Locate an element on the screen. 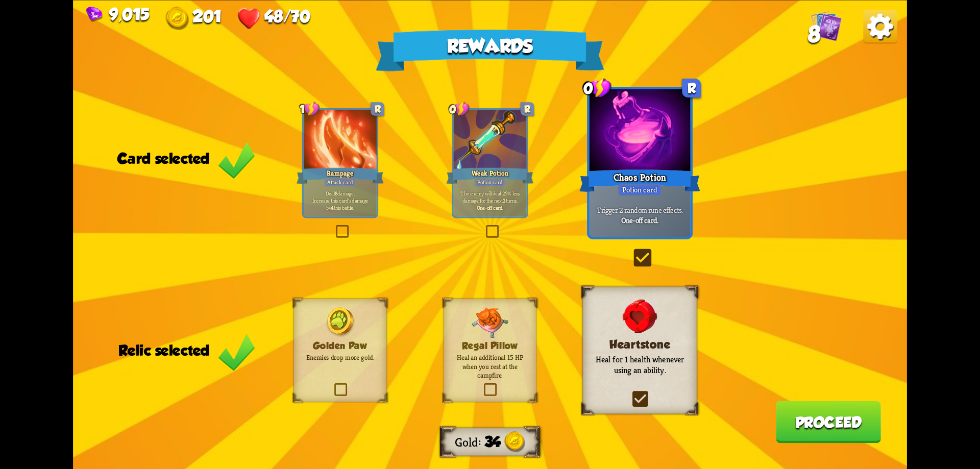  div: Chaos Potion is located at coordinates (640, 181).